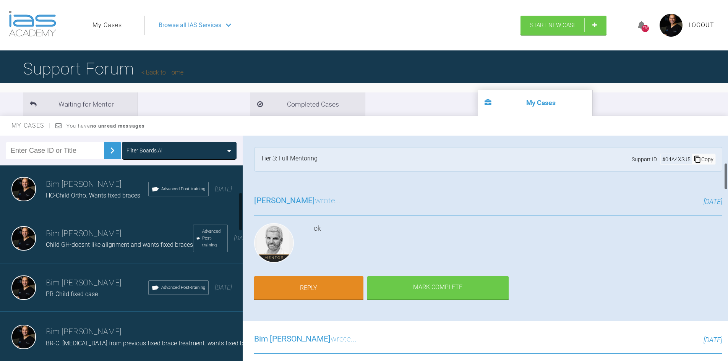 Image resolution: width=728 pixels, height=361 pixels. I want to click on h1: Support Forum, so click(103, 69).